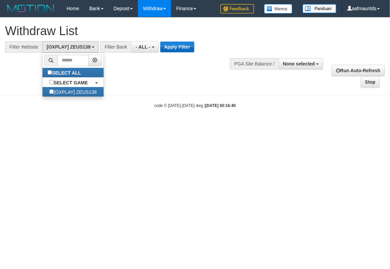 This screenshot has height=269, width=390. Describe the element at coordinates (65, 72) in the screenshot. I see `label: SELECT ALL` at that location.